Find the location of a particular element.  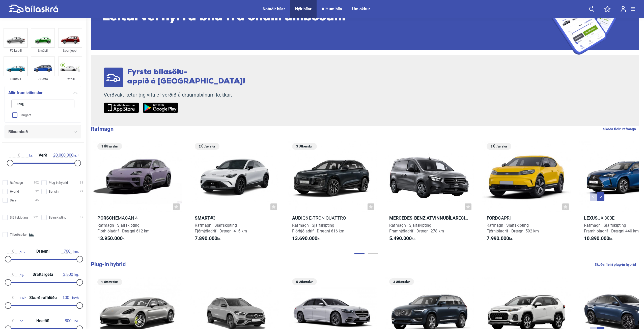

h2: eCitan 112 millilangur - 11 kW hleðsla is located at coordinates (430, 218).